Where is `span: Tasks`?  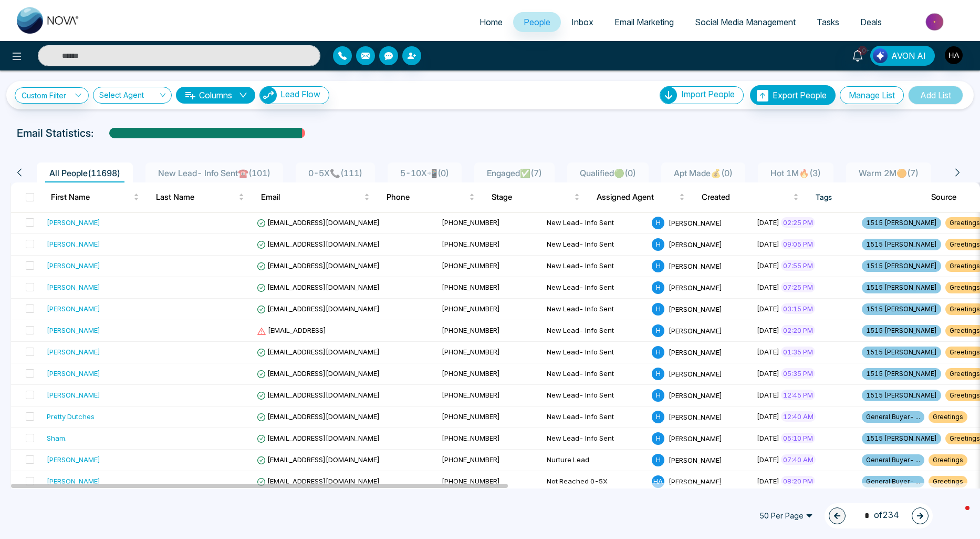
span: Tasks is located at coordinates (828, 22).